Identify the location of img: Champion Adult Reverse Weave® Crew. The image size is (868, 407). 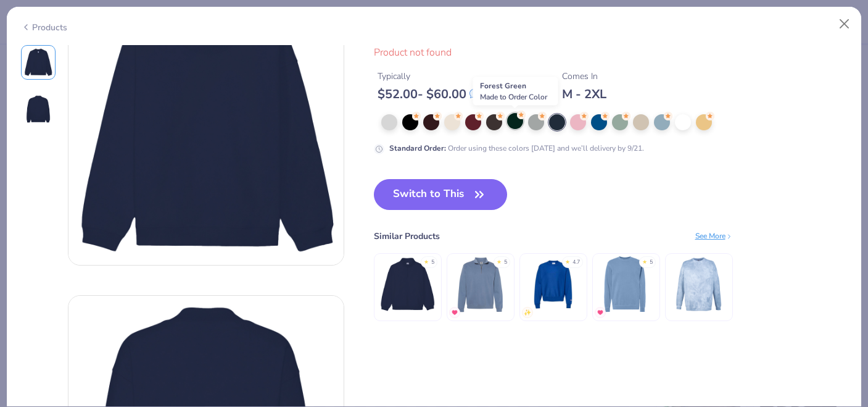
(553, 284).